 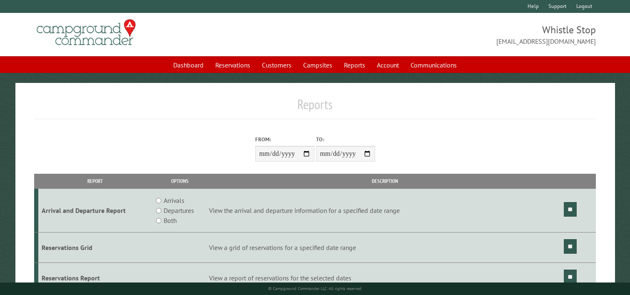 I want to click on small: © Campground Commander LLC. All rights reserved., so click(x=315, y=288).